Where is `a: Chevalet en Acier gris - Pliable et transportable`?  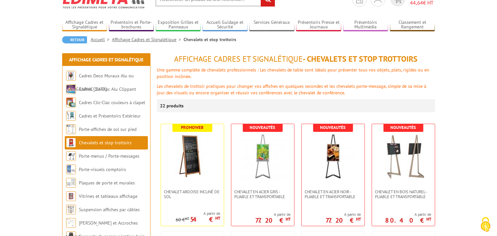
a: Chevalet en Acier gris - Pliable et transportable is located at coordinates (263, 195).